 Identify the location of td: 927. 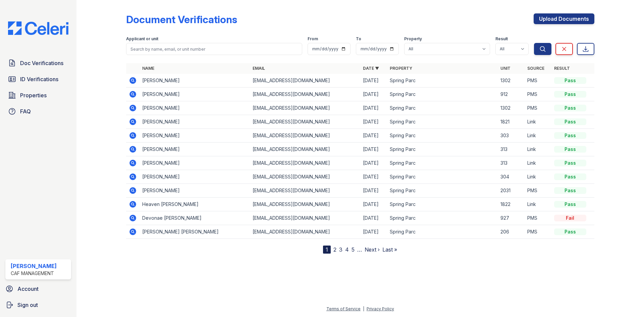
(511, 218).